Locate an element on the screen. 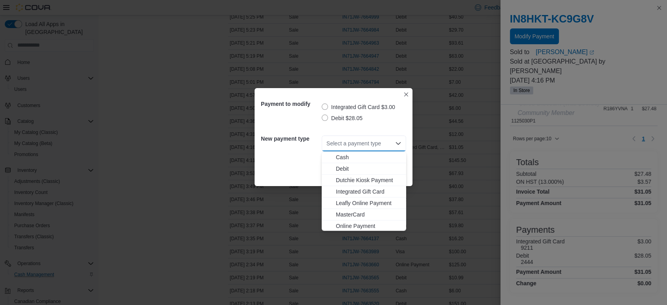 This screenshot has width=667, height=305. button: Closes this modal window is located at coordinates (406, 94).